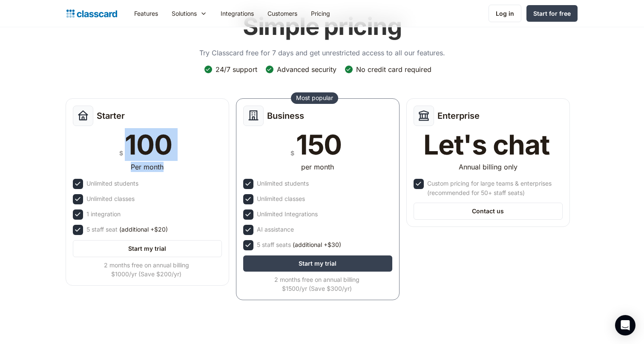  I want to click on p: Try Classcard free for 7 days and get unrestricted access to all our features., so click(322, 53).